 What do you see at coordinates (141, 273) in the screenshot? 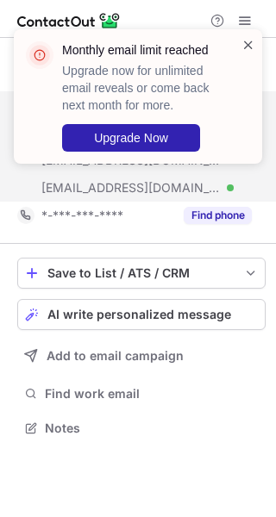
I see `button: save-profile-one-click` at bounding box center [141, 273].